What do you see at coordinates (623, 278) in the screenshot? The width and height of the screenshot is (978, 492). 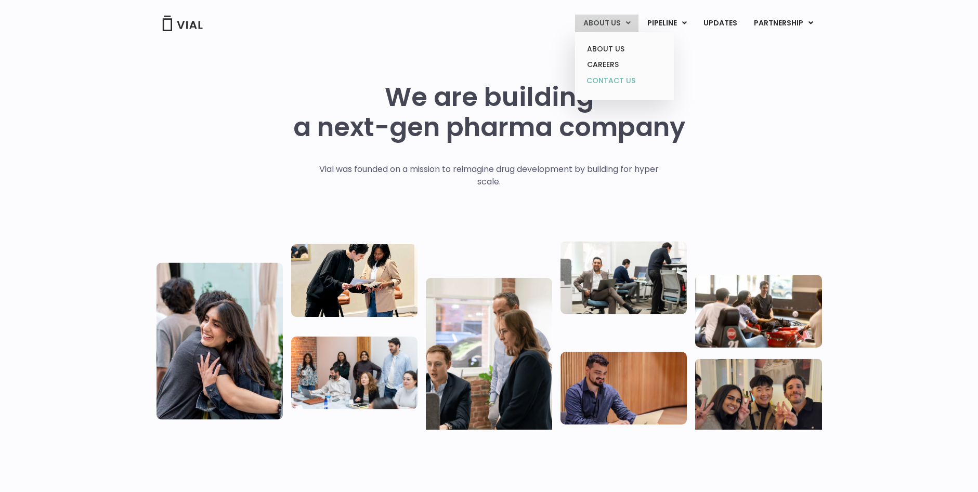 I see `img: Three people working in an office` at bounding box center [623, 278].